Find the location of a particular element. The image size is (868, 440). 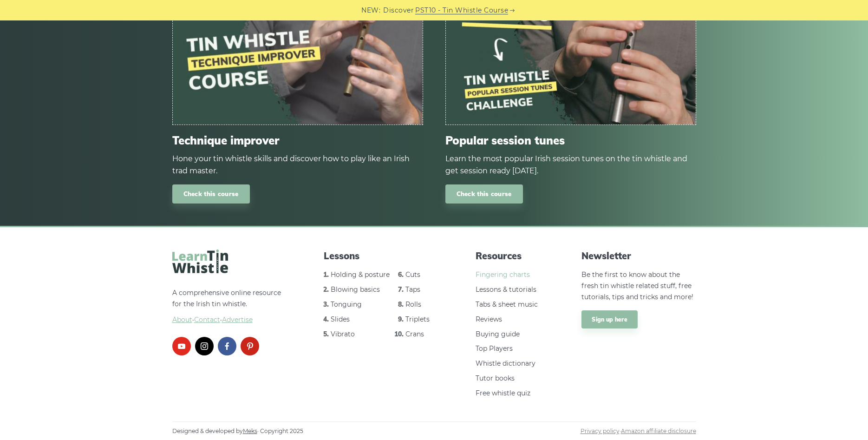

a: Tabs & sheet music is located at coordinates (507, 304).